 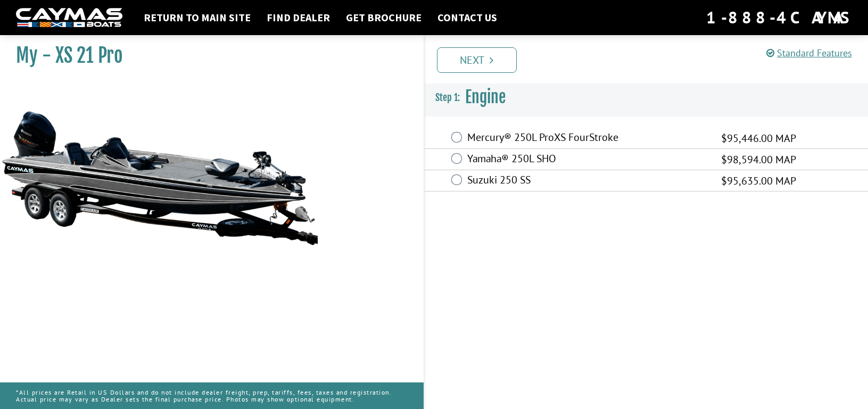 I want to click on a: Next, so click(x=477, y=60).